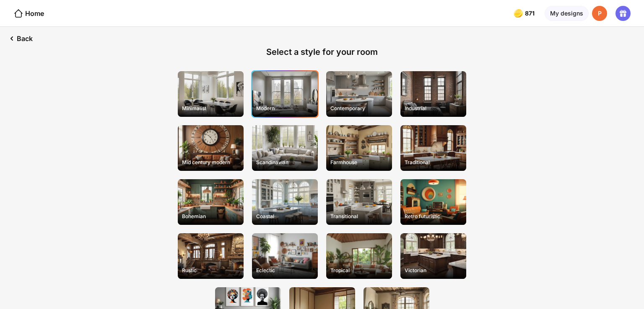  I want to click on div: Contemporary, so click(359, 108).